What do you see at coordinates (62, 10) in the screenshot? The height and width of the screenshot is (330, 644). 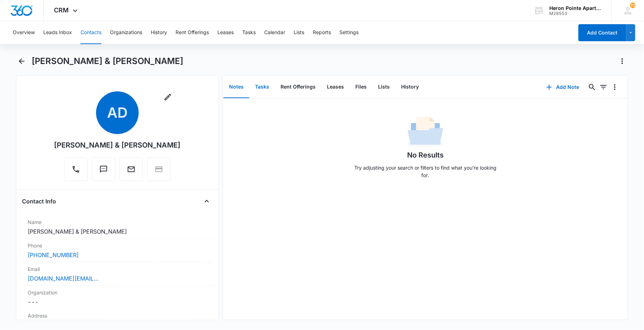 I see `span: CRM` at bounding box center [62, 10].